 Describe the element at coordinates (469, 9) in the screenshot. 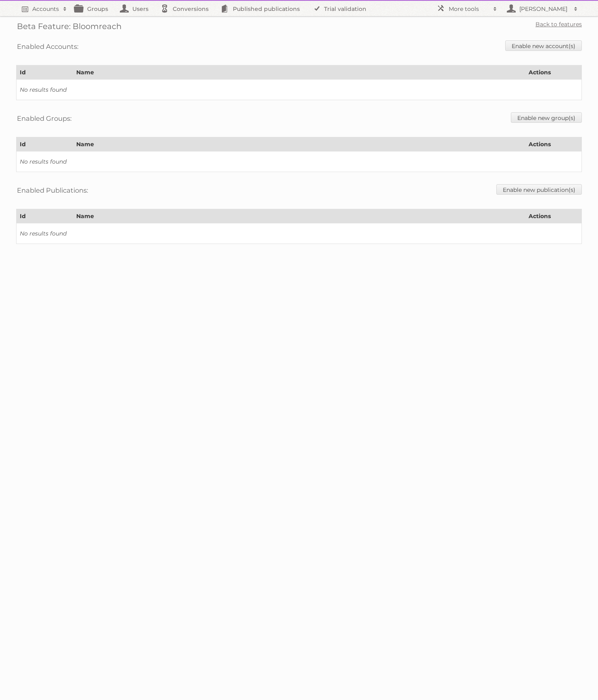

I see `h2: More tools` at that location.